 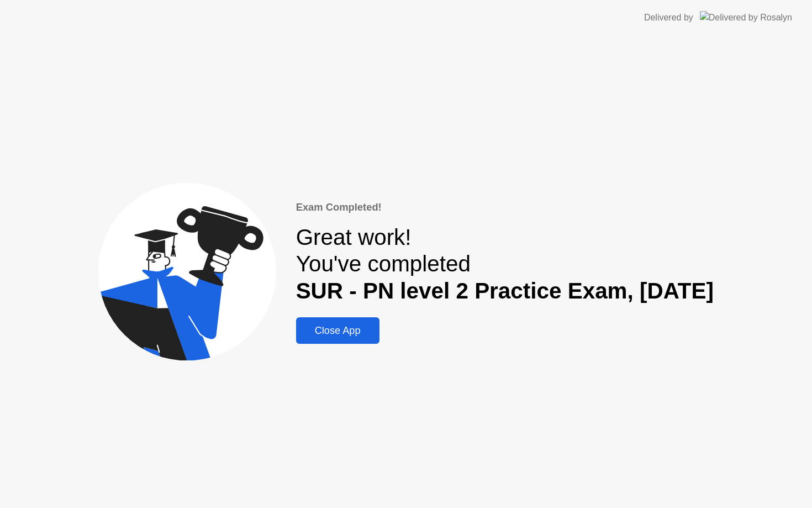 What do you see at coordinates (668, 18) in the screenshot?
I see `div: Delivered by` at bounding box center [668, 18].